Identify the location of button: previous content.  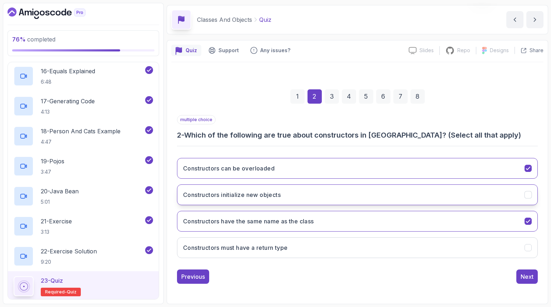
(515, 20).